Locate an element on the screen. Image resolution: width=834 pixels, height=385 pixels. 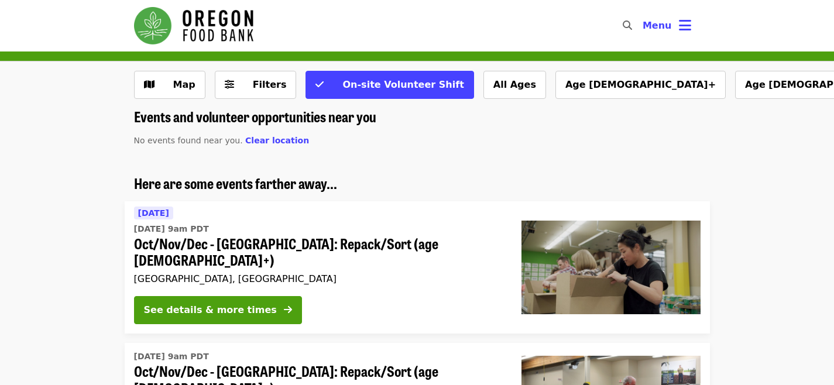
input: Search is located at coordinates (644, 26).